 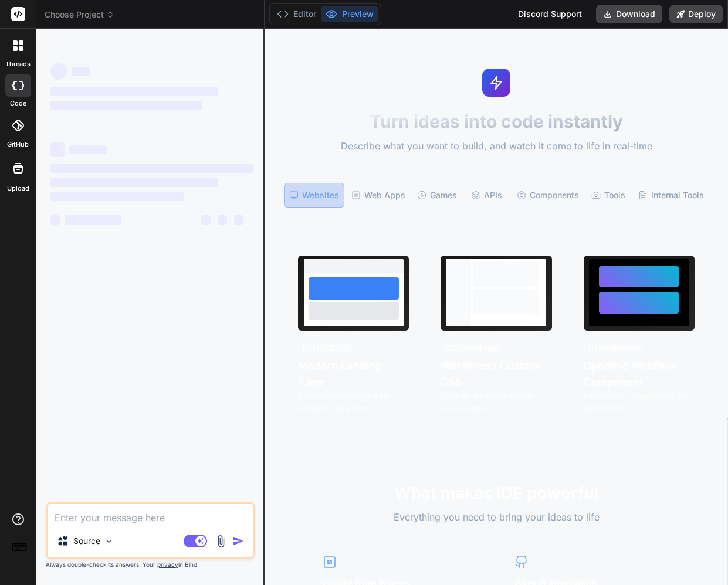 I want to click on h4: Dynamic Webflow Component, so click(x=638, y=374).